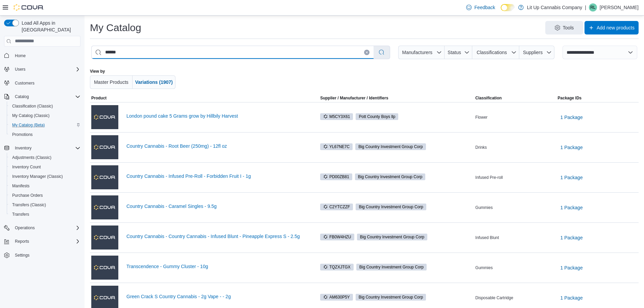 Image resolution: width=644 pixels, height=308 pixels. What do you see at coordinates (26, 167) in the screenshot?
I see `span: Inventory Count` at bounding box center [26, 167].